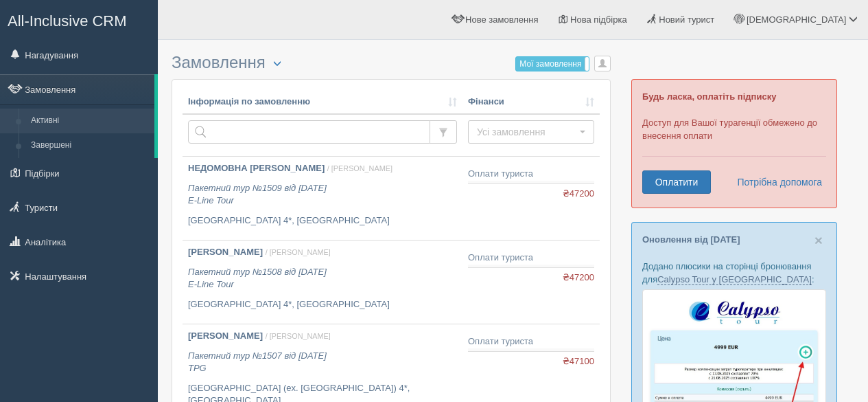 Image resolution: width=868 pixels, height=402 pixels. I want to click on a: Активні, so click(89, 121).